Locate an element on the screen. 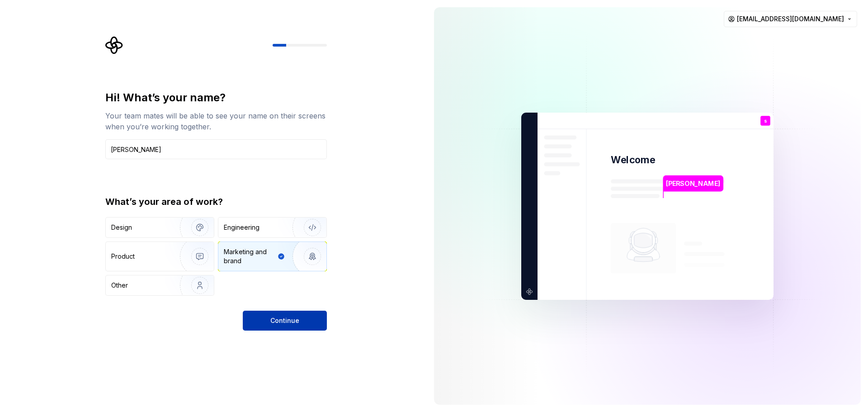 The image size is (868, 412). div: What’s your area of work? is located at coordinates (216, 202).